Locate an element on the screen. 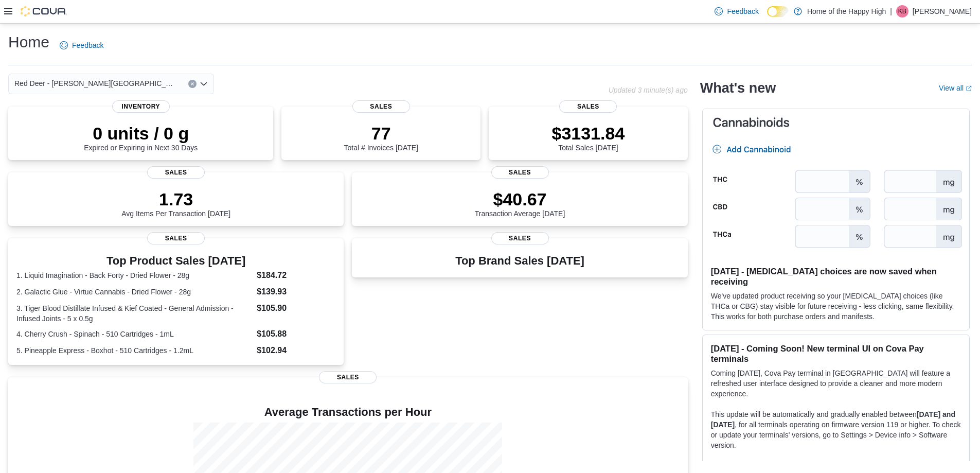  dd: $105.90 is located at coordinates (295, 308).